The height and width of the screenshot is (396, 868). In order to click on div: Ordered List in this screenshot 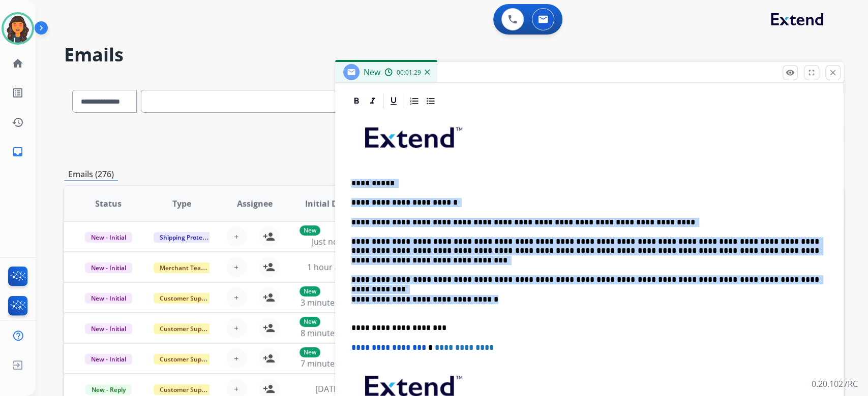, I will do `click(415, 102)`.